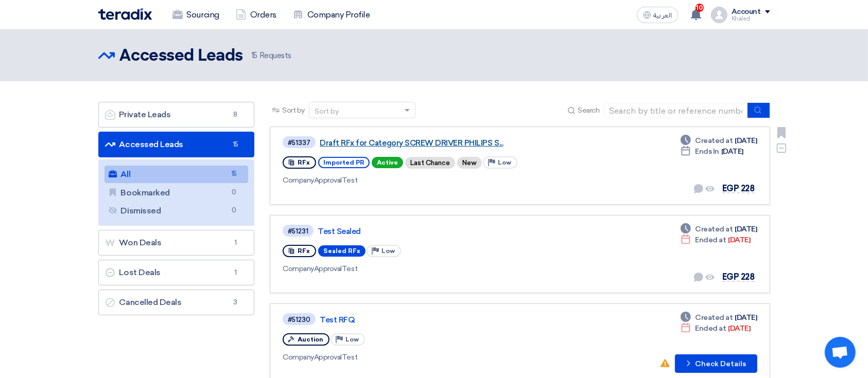 This screenshot has height=378, width=868. Describe the element at coordinates (430, 162) in the screenshot. I see `div: Last Chance` at that location.